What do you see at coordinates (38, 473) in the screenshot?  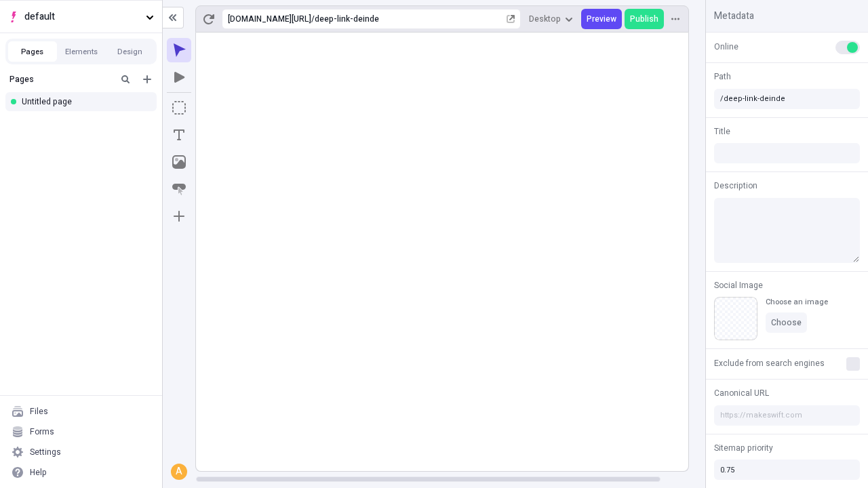 I see `div: Help` at bounding box center [38, 473].